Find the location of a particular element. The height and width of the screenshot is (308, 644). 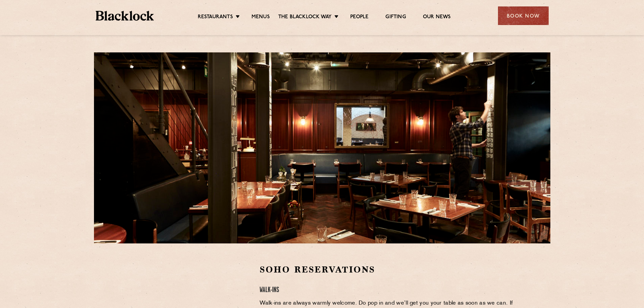

a: The Blacklock Way is located at coordinates (305, 18).